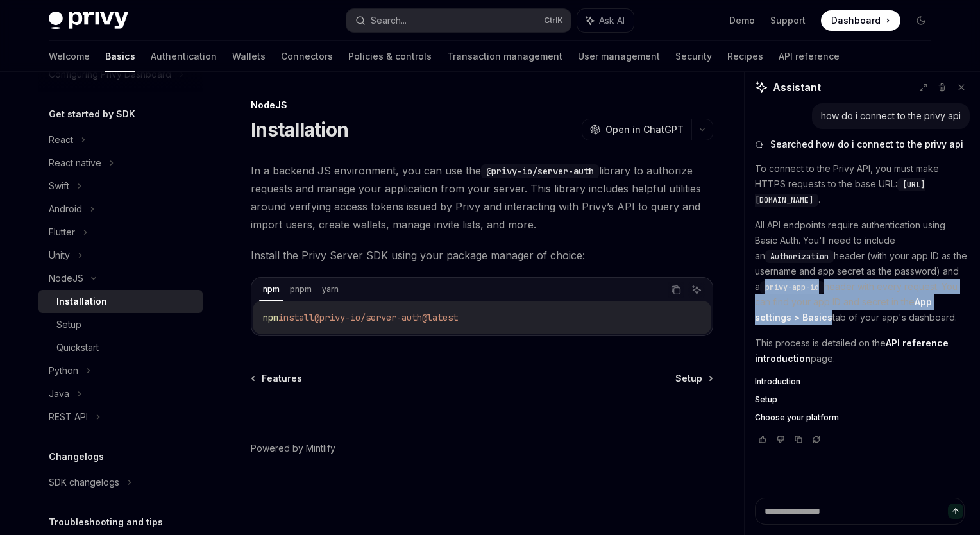 The width and height of the screenshot is (980, 535). I want to click on span: Install the Privy Server SDK using your package manager of choice:, so click(481, 255).